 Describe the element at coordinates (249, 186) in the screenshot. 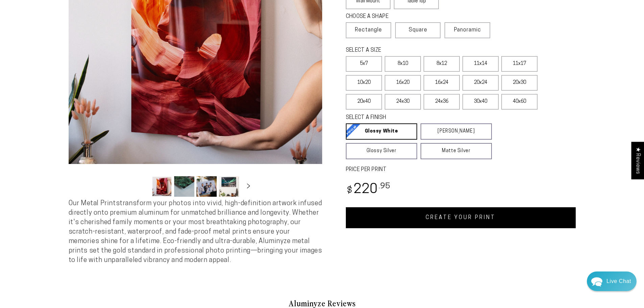

I see `button: Slide right` at that location.